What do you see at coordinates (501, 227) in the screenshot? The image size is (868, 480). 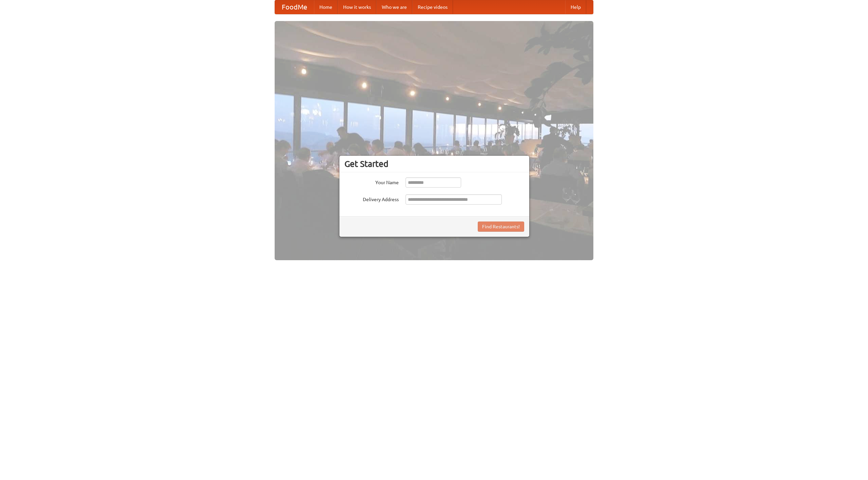 I see `button: Find Restaurants!` at bounding box center [501, 227].